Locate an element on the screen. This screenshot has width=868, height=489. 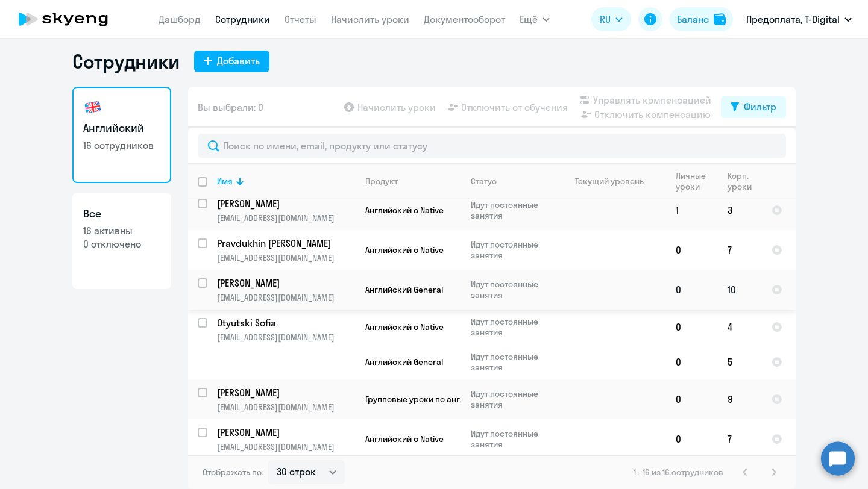
div: Статус is located at coordinates (483, 182).